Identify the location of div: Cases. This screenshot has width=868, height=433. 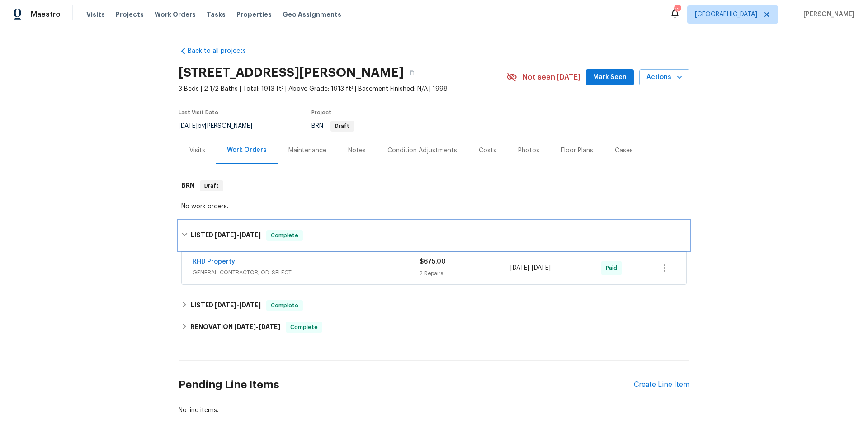
(623, 151).